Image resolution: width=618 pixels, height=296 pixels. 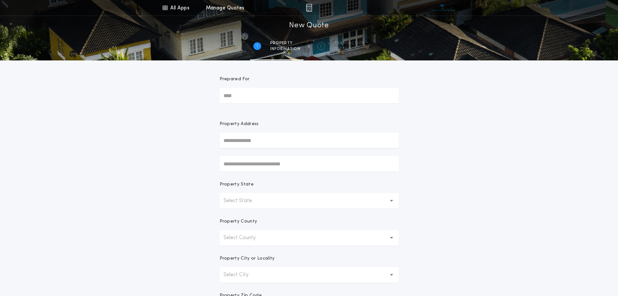 I want to click on span: Transaction, so click(x=350, y=43).